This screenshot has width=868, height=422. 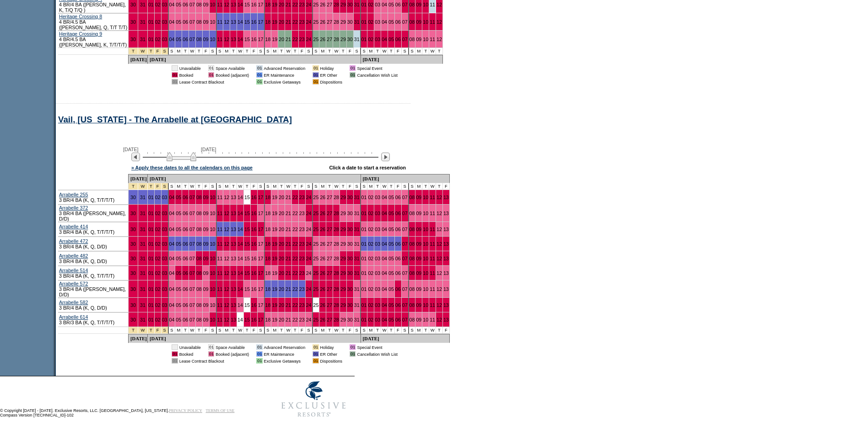 I want to click on a: 16, so click(x=254, y=213).